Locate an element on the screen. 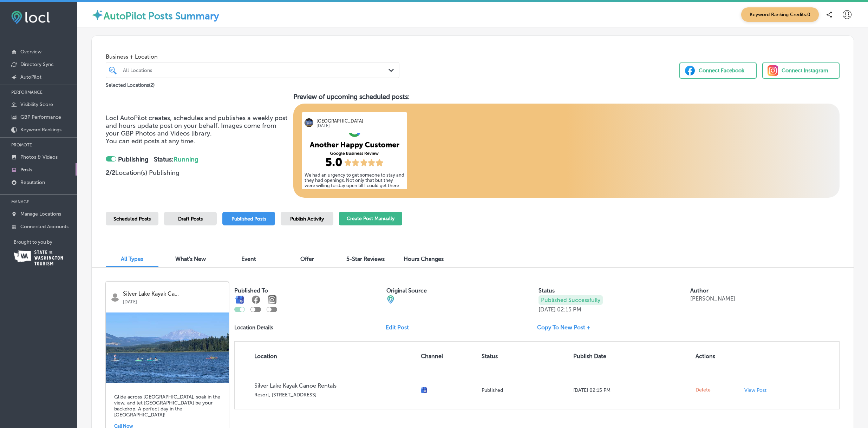 The height and width of the screenshot is (428, 868). span: You can edit posts at any time. is located at coordinates (150, 141).